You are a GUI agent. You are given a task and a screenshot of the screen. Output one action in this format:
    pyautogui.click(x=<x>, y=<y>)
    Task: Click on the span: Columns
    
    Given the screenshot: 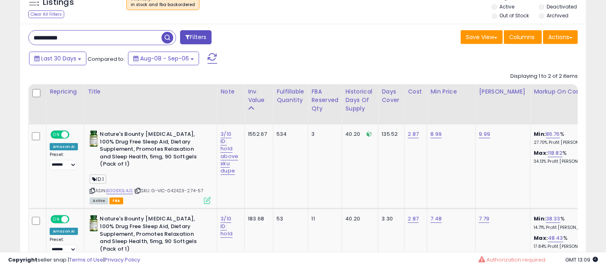 What is the action you would take?
    pyautogui.click(x=522, y=37)
    